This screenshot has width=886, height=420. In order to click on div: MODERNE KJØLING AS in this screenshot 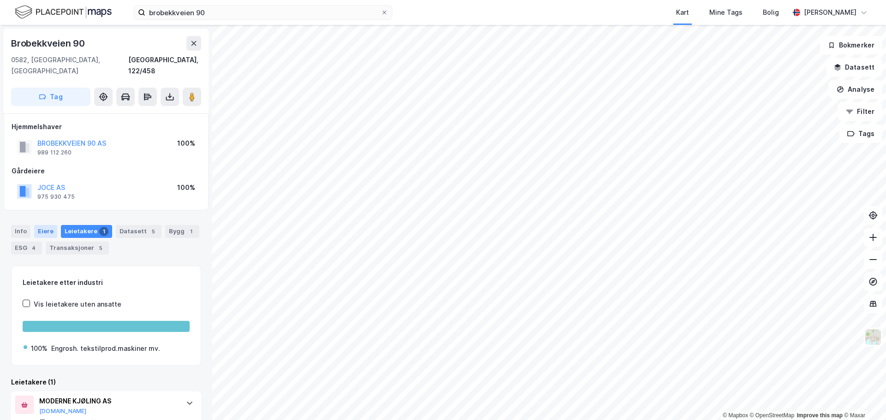, I will do `click(108, 401)`.